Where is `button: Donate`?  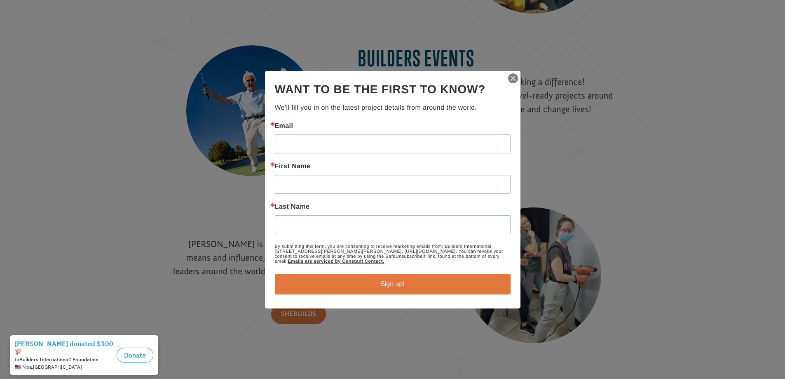
button: Donate is located at coordinates (135, 24).